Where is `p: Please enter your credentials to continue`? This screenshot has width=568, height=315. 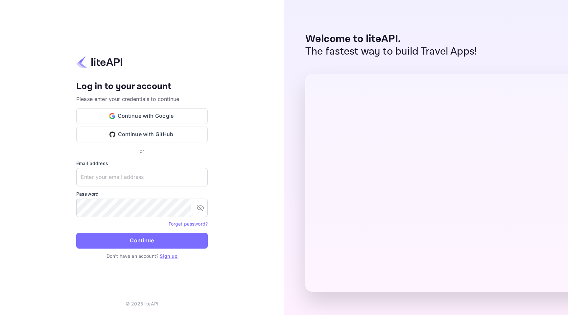 p: Please enter your credentials to continue is located at coordinates (142, 99).